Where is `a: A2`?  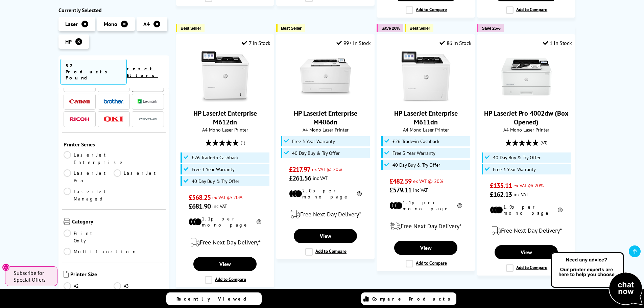
a: A2 is located at coordinates (89, 286).